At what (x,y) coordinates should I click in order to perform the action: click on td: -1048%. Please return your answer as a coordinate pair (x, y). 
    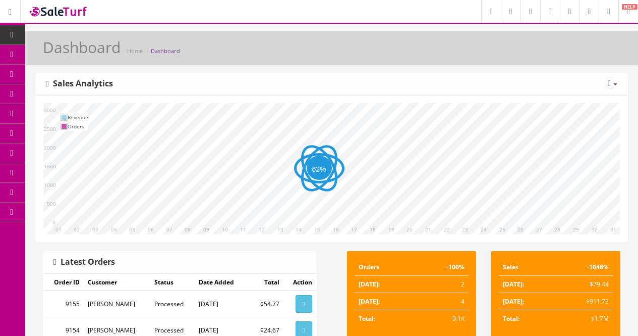
    Looking at the image, I should click on (583, 267).